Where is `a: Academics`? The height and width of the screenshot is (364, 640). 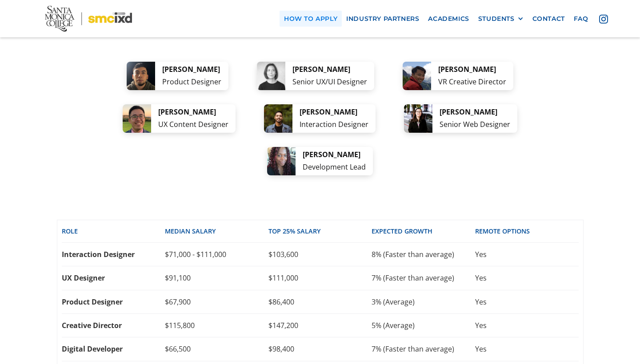
a: Academics is located at coordinates (449, 19).